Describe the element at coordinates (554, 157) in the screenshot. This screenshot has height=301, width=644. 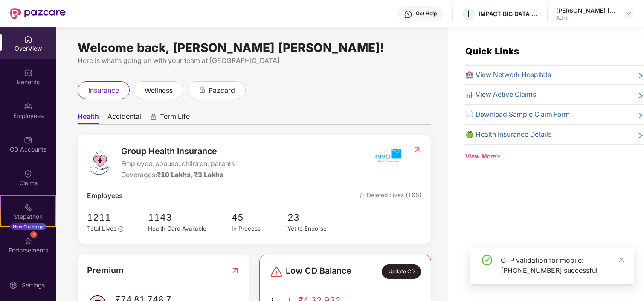
I see `div: View More` at that location.